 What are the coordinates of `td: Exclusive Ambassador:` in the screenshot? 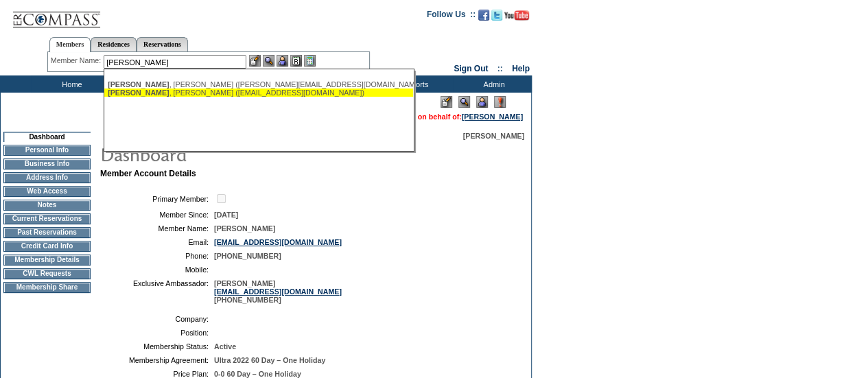 It's located at (157, 291).